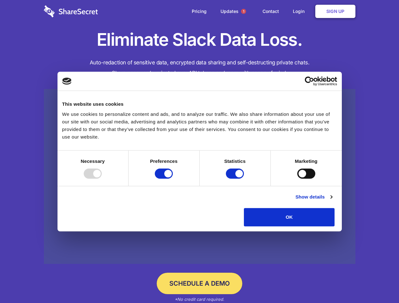  I want to click on h4: Auto-redaction of sensitive data, encrypted data sharing and self-destructing private chats. Shar..., so click(200, 68).